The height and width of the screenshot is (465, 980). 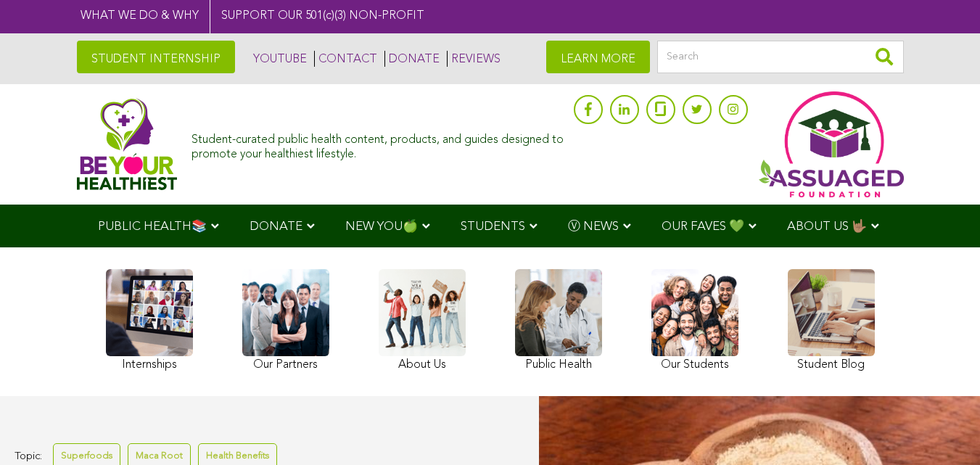 What do you see at coordinates (943, 430) in the screenshot?
I see `div: Chat Widget` at bounding box center [943, 430].